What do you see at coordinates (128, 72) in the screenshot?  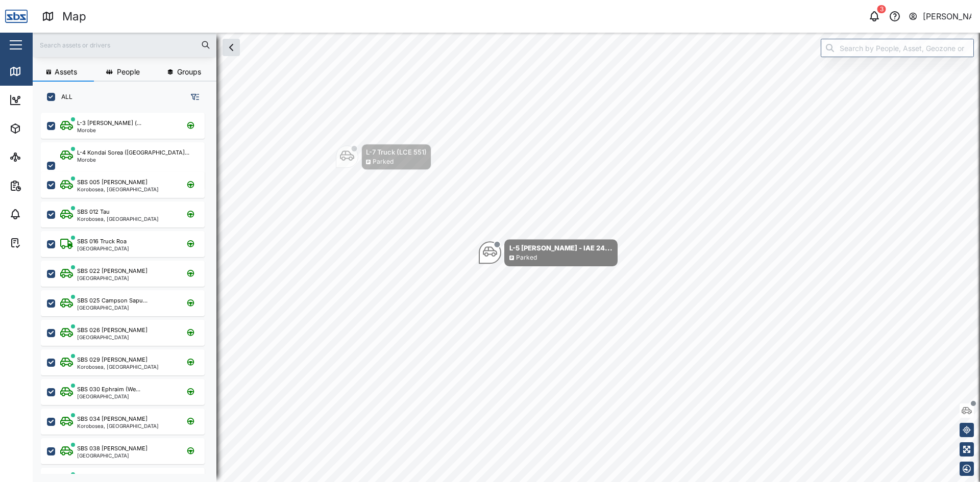 I see `span: People` at bounding box center [128, 72].